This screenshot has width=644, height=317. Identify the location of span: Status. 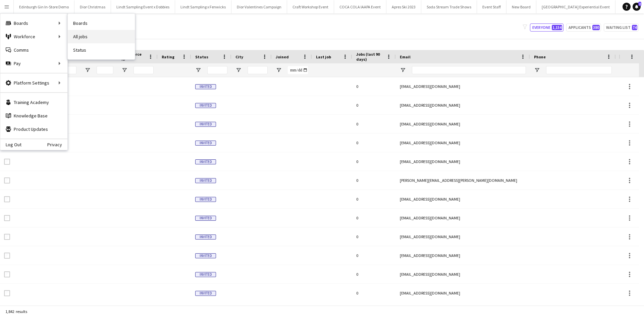
(201, 57).